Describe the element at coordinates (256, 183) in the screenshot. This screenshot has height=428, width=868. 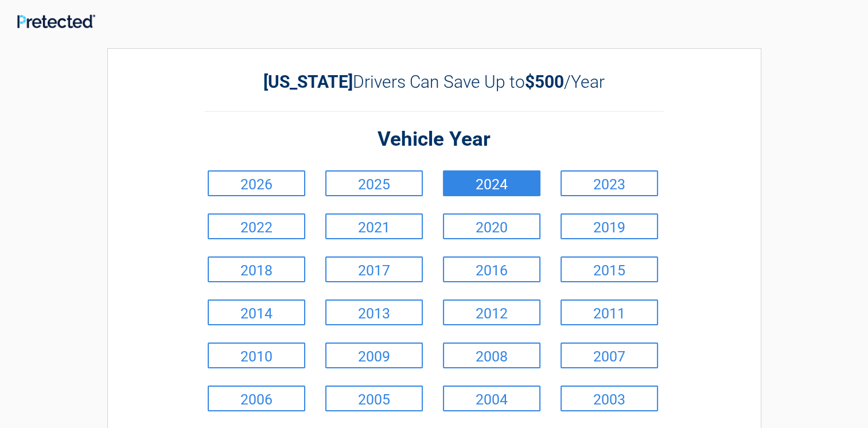
I see `a: 2026` at that location.